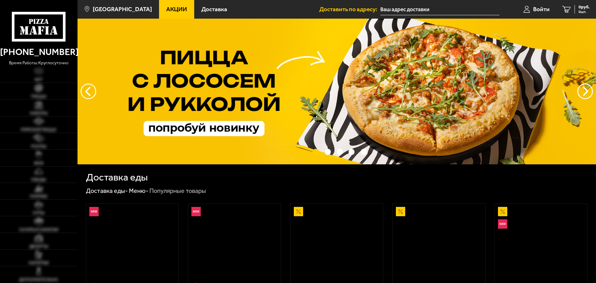  What do you see at coordinates (584, 12) in the screenshot?
I see `span: 0 шт.` at bounding box center [584, 12].